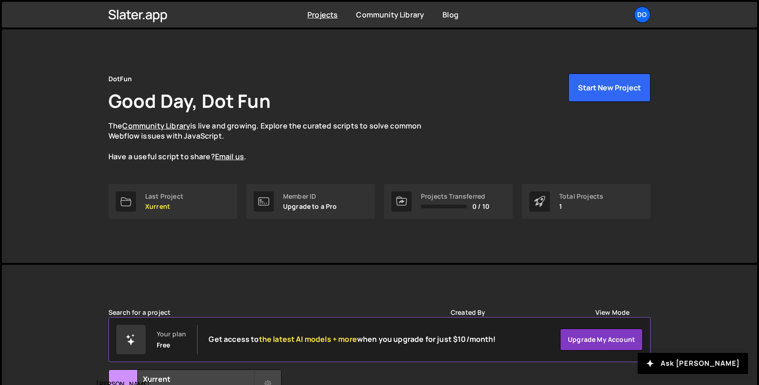 This screenshot has width=759, height=385. Describe the element at coordinates (609, 88) in the screenshot. I see `button: Start New Project` at that location.